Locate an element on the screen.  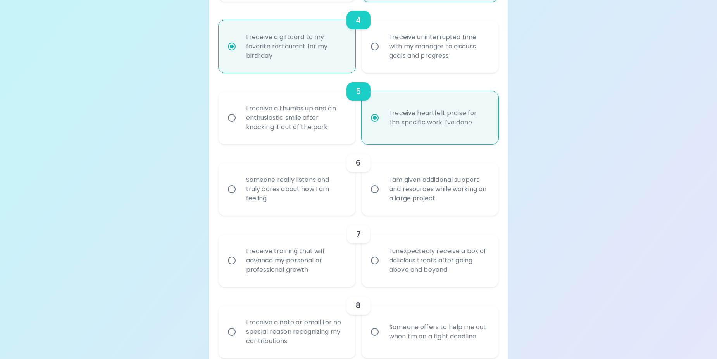
div: Someone really listens and truly cares about how I am feeling is located at coordinates (295, 189).